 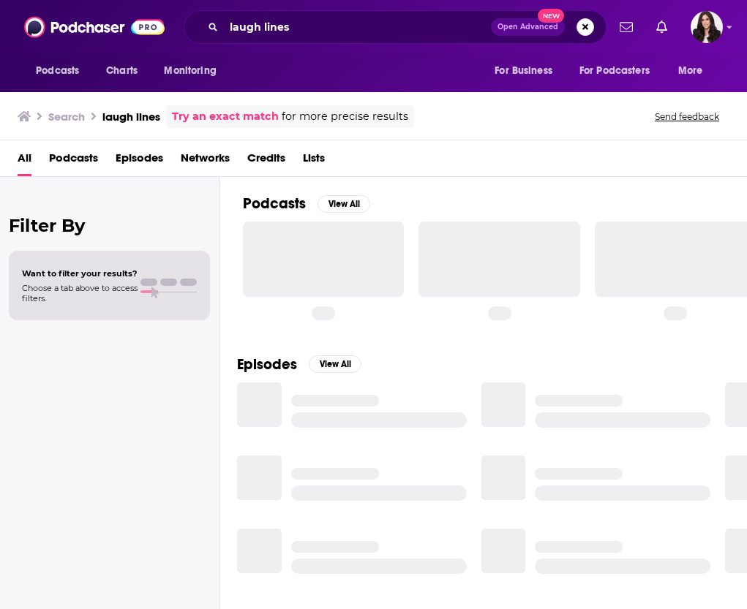 I want to click on span: Logged in as RebeccaShapiro, so click(x=706, y=27).